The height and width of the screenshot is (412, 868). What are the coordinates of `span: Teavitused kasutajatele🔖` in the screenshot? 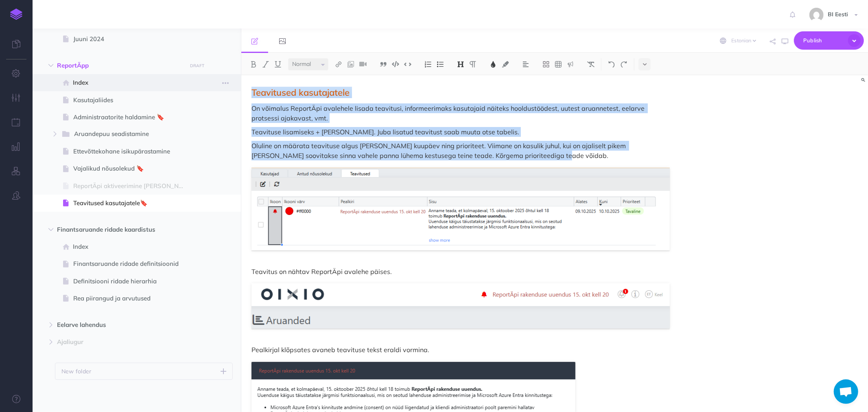 It's located at (133, 203).